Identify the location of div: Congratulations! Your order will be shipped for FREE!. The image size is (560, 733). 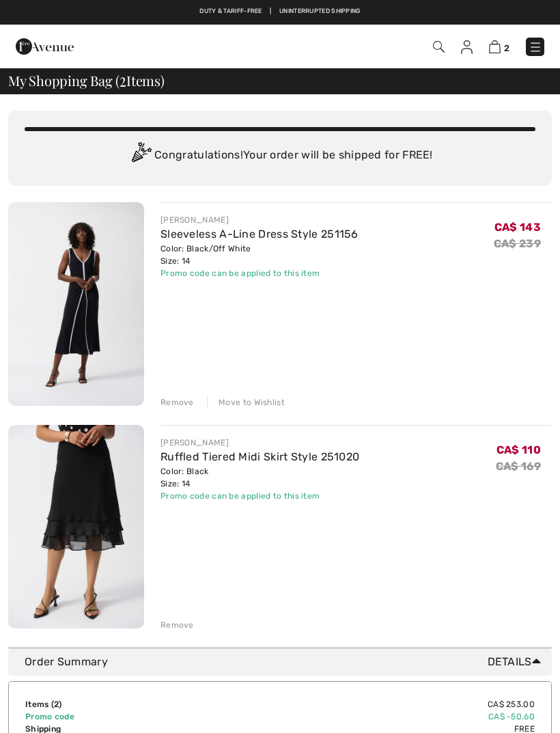
(280, 156).